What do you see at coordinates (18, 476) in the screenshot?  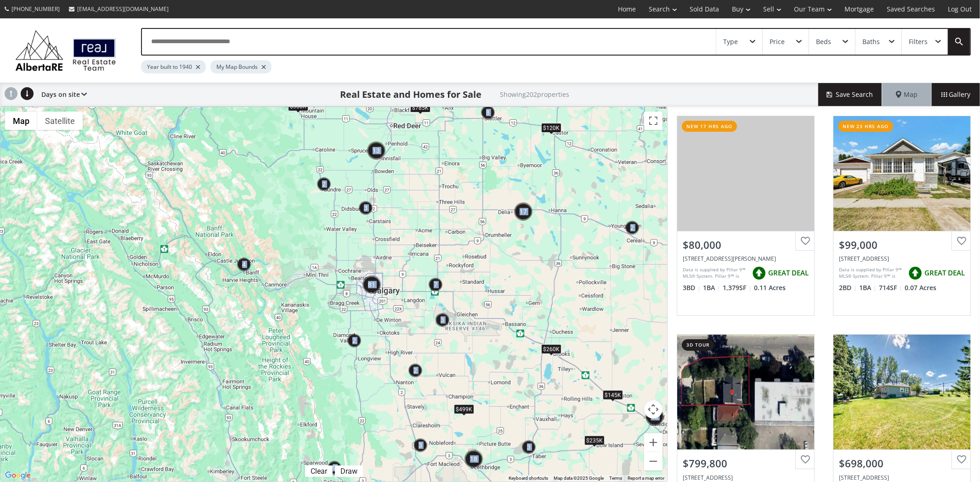 I see `img: Google` at bounding box center [18, 476].